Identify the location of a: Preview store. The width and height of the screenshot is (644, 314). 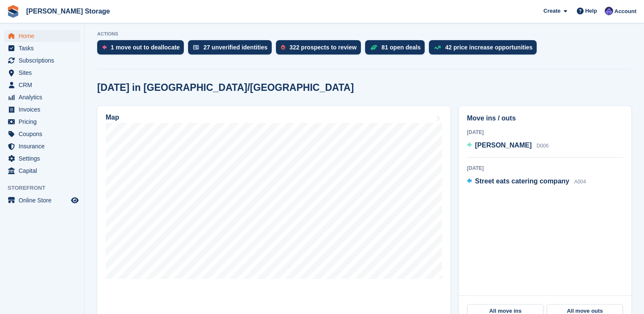
(75, 200).